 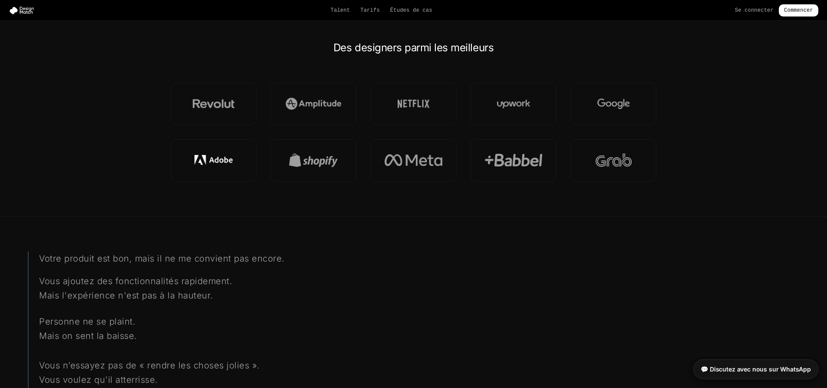 I want to click on img: Adobe, so click(x=214, y=160).